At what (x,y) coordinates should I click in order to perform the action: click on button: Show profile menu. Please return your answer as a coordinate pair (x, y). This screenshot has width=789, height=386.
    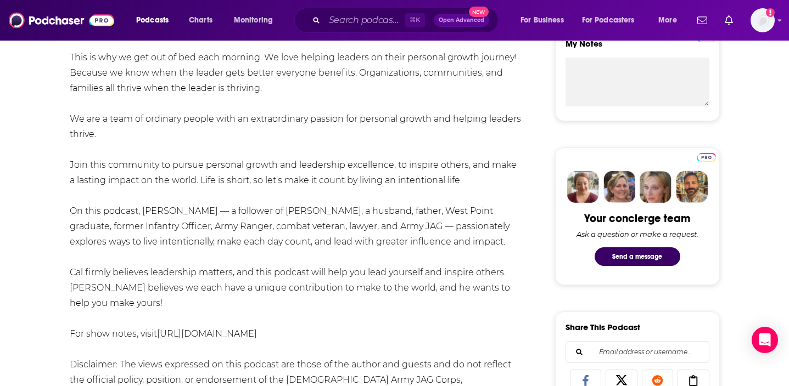
    Looking at the image, I should click on (762, 20).